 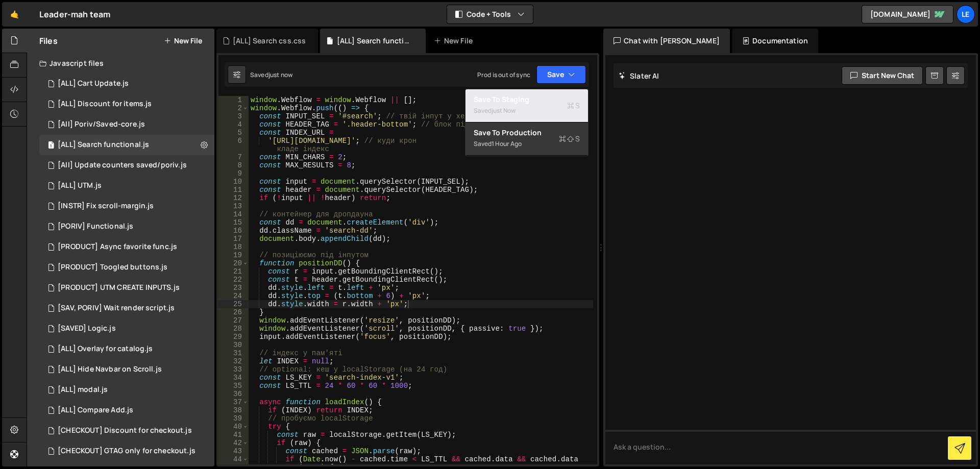 What do you see at coordinates (126, 390) in the screenshot?
I see `div: 16298/44976.js` at bounding box center [126, 390].